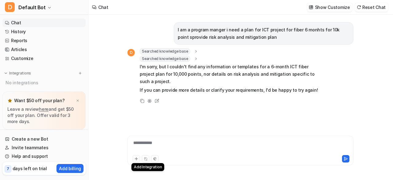 Image resolution: width=393 pixels, height=180 pixels. I want to click on p: Show Customize, so click(333, 7).